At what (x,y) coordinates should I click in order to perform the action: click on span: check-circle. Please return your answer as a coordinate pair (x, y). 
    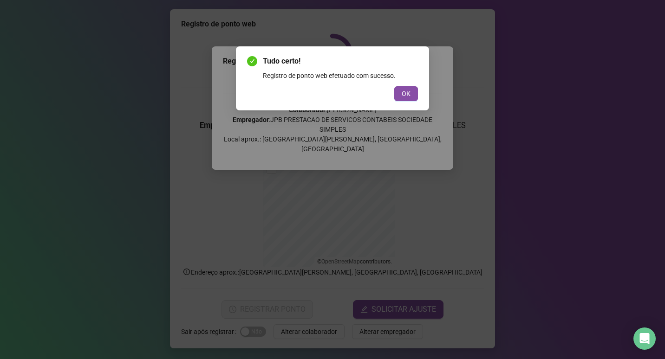
    Looking at the image, I should click on (252, 61).